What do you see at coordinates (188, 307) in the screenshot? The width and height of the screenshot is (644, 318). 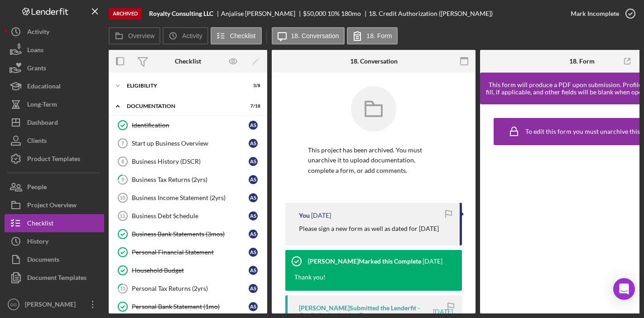 I see `a: Personal Bank Statement (1mo)AS` at bounding box center [188, 307].